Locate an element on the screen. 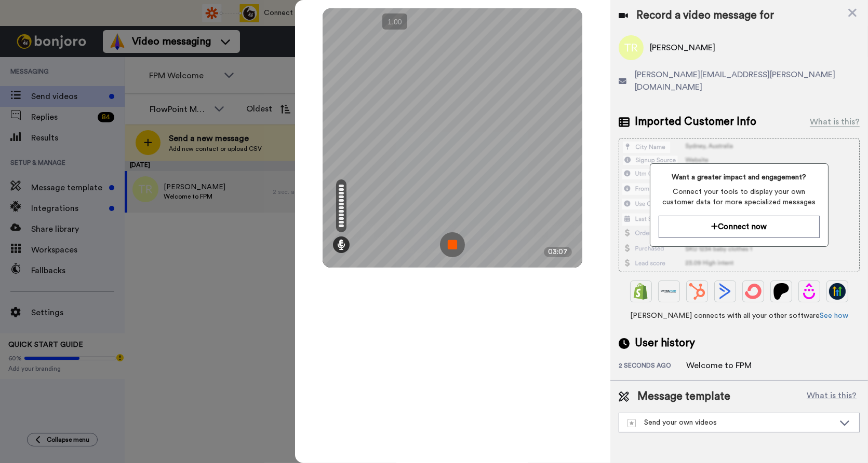 Image resolution: width=868 pixels, height=463 pixels. img: GoHighLevel is located at coordinates (837, 291).